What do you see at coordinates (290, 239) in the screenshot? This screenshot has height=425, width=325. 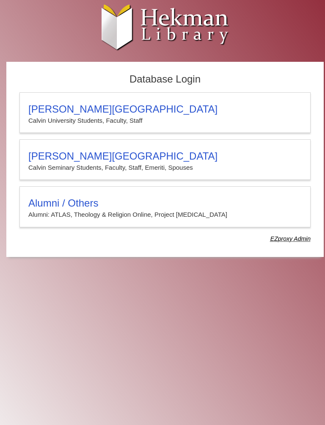 I see `dfn: Use Alumni login` at bounding box center [290, 239].